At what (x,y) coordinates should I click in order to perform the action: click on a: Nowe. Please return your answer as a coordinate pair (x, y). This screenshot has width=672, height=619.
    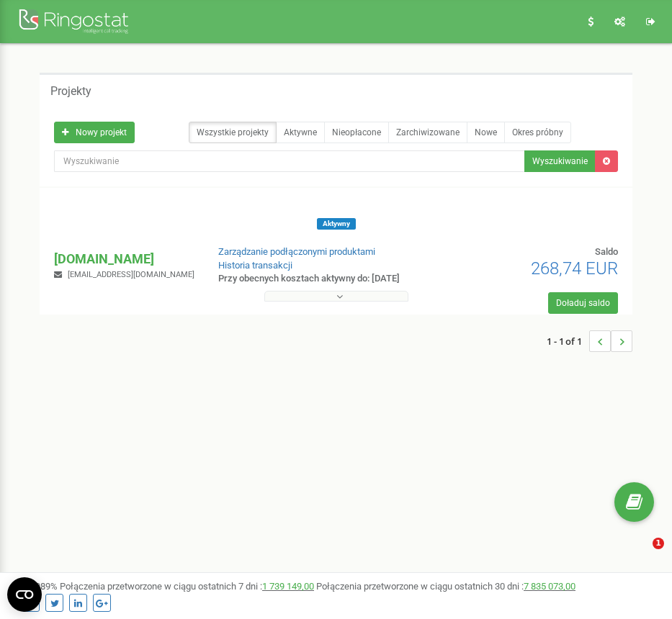
    Looking at the image, I should click on (485, 132).